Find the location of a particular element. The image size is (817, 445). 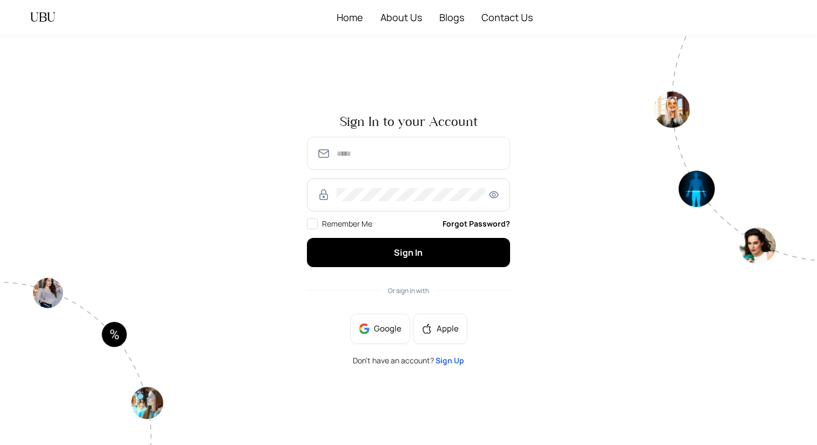

img: authpagecirlce2-Tt0rwQ38.png is located at coordinates (736, 149).